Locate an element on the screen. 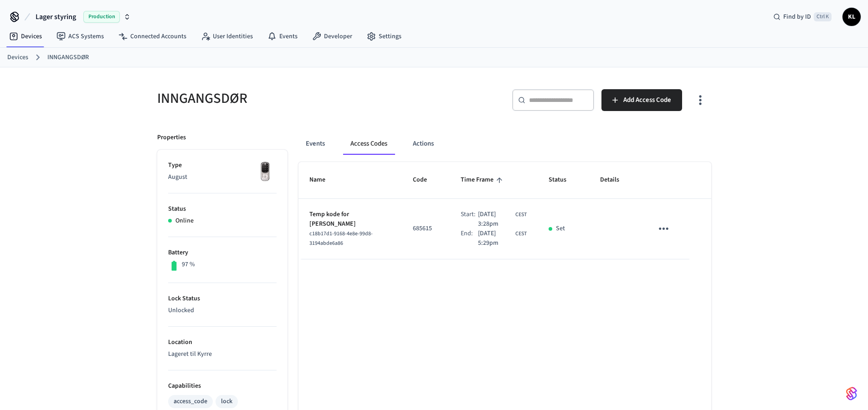 This screenshot has height=410, width=868. div: access_code is located at coordinates (190, 401).